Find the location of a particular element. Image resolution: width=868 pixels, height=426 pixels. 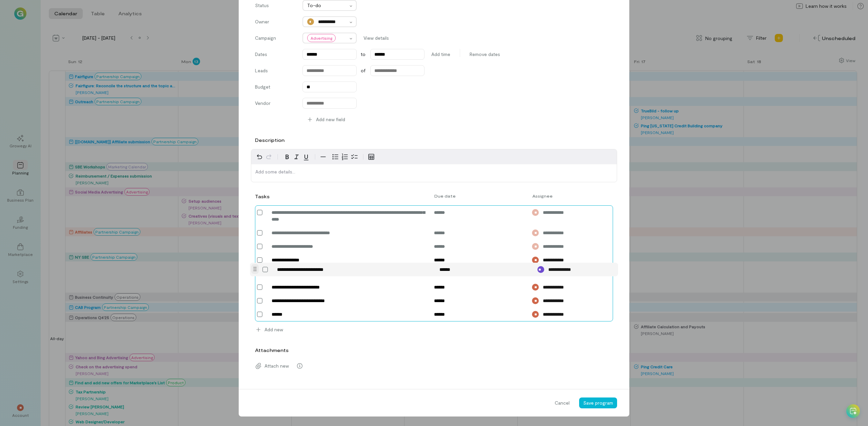

span: View details is located at coordinates (376, 38).